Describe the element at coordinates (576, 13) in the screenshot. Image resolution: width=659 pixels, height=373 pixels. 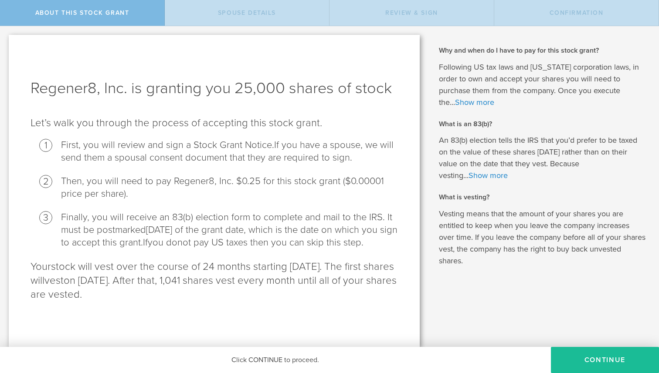
I see `span: Confirmation` at that location.